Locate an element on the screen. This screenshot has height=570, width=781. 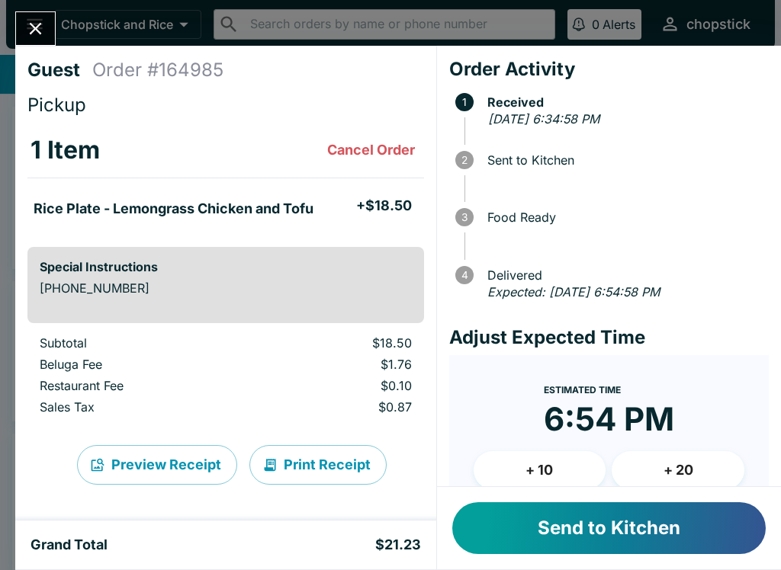
button: Preview Receipt is located at coordinates (157, 465).